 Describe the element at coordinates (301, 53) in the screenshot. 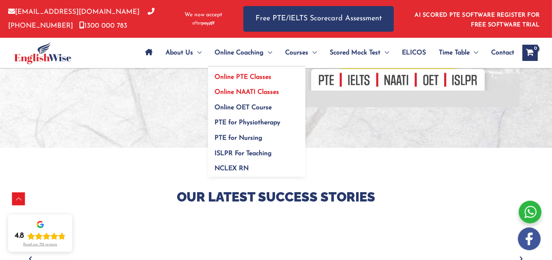

I see `a: CoursesMenu Toggle` at that location.